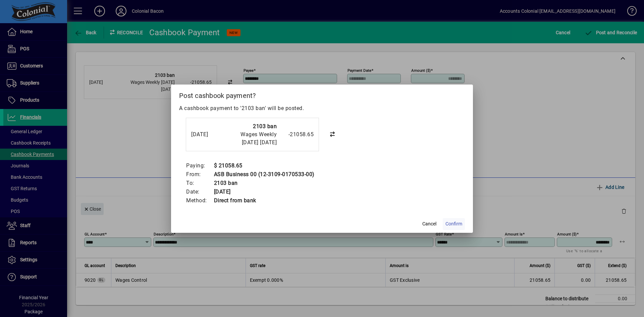 The image size is (644, 317). I want to click on button: Confirm, so click(454, 224).